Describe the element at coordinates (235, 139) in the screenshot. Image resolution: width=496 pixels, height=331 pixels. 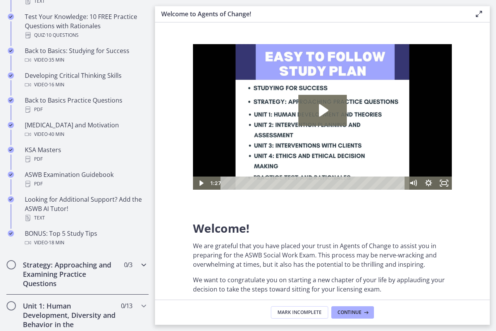
I see `button: Show settings menu` at that location.